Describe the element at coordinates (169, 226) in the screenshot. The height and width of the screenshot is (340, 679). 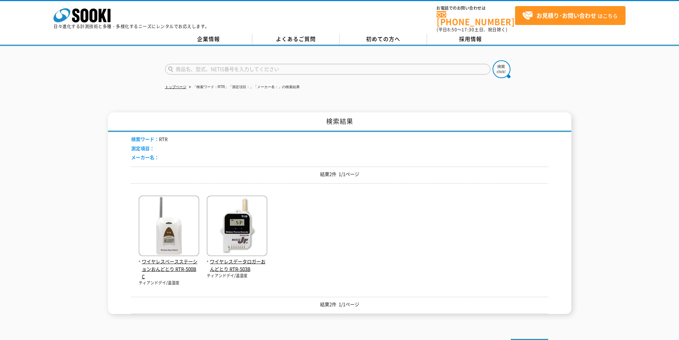
I see `img: RTR-500BC` at that location.